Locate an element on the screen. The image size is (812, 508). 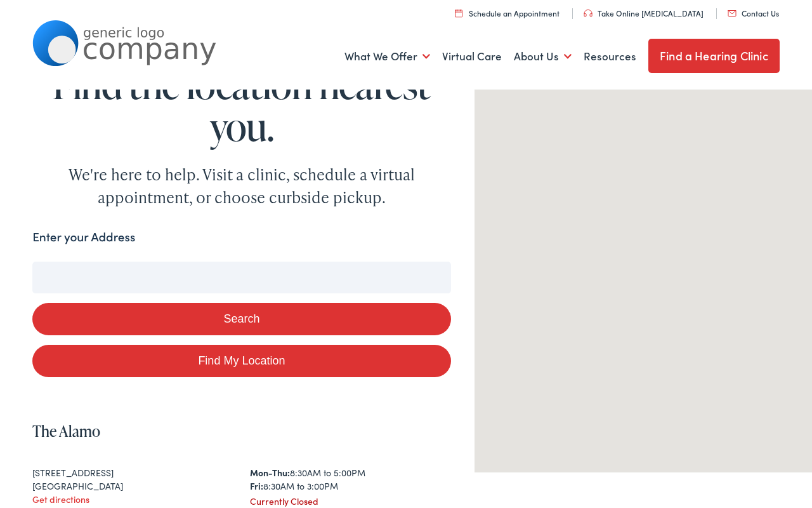
a: Find a Hearing Clinic is located at coordinates (714, 56).